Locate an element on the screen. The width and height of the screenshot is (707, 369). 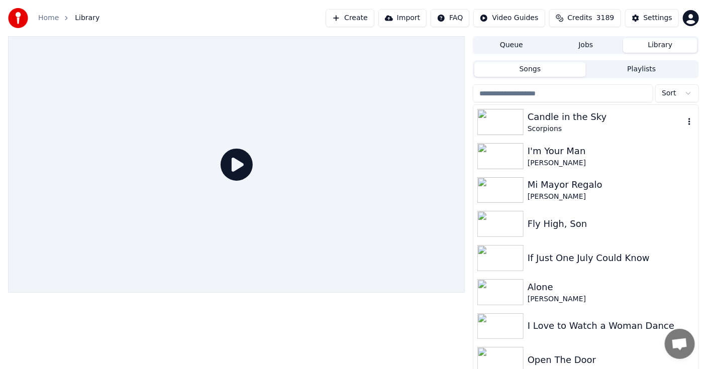
div: Open chat is located at coordinates (680, 344).